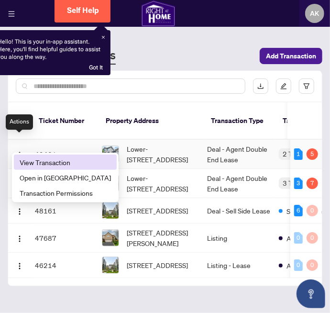 This screenshot has height=313, width=330. What do you see at coordinates (311, 294) in the screenshot?
I see `button: Open asap` at bounding box center [311, 294].